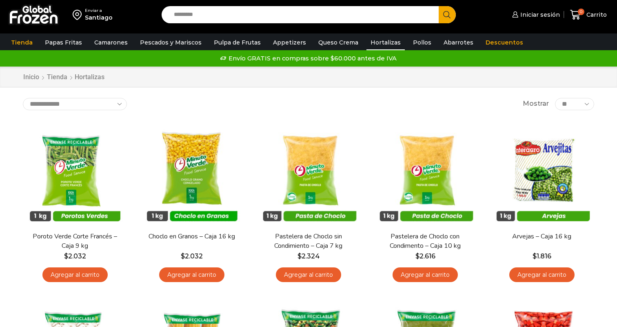 The width and height of the screenshot is (617, 327). What do you see at coordinates (541, 256) in the screenshot?
I see `bdi: 1.816` at bounding box center [541, 256].